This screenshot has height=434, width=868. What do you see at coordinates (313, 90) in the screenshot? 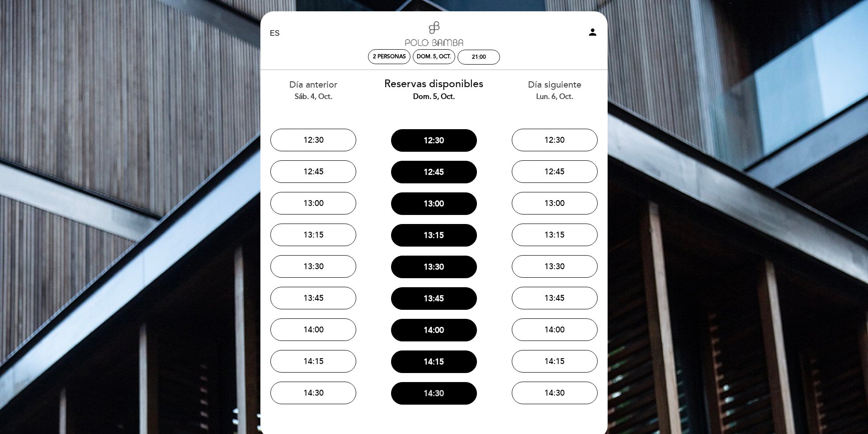
I see `div: Día anterior` at bounding box center [313, 90].